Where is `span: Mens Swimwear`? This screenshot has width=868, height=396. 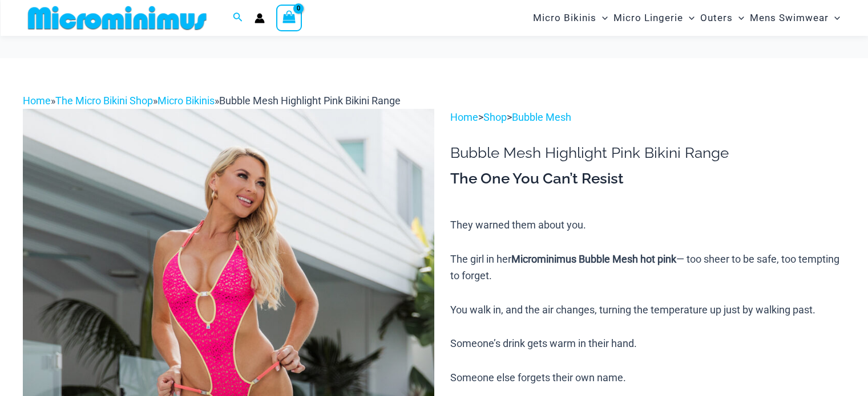 span: Mens Swimwear is located at coordinates (789, 17).